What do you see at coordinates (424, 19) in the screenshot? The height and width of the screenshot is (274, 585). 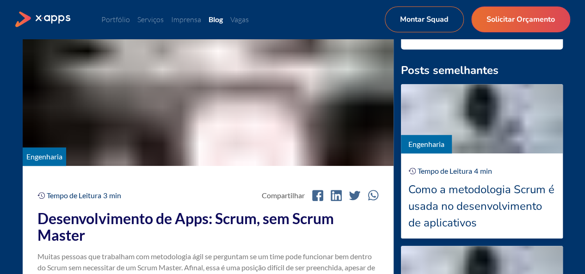 I see `a: Montar Squad` at bounding box center [424, 19].